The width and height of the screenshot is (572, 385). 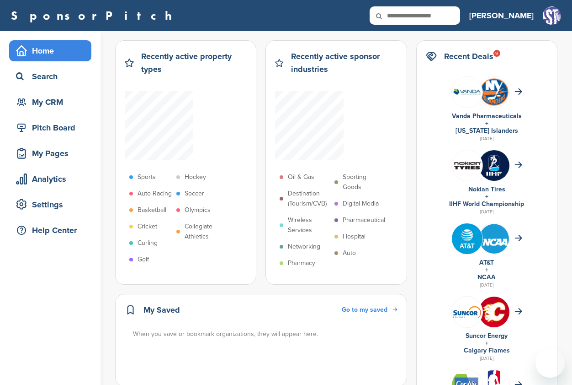 I want to click on a: Home, so click(x=50, y=51).